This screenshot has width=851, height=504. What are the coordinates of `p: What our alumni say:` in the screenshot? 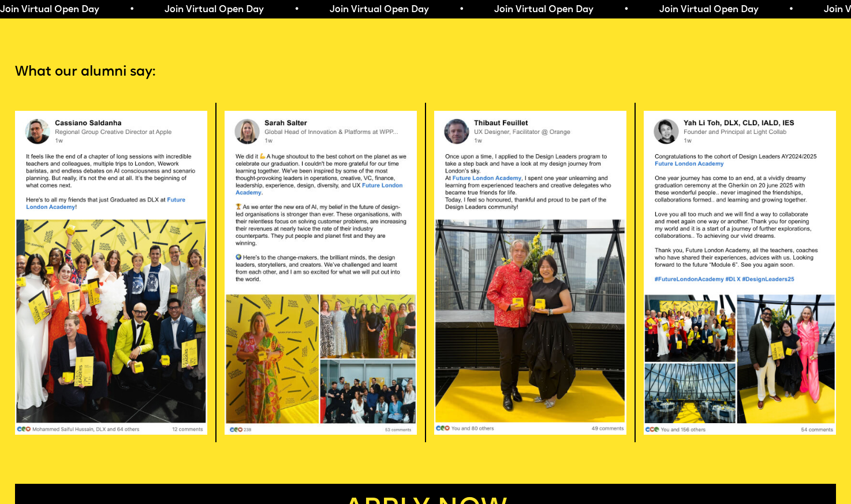 It's located at (425, 72).